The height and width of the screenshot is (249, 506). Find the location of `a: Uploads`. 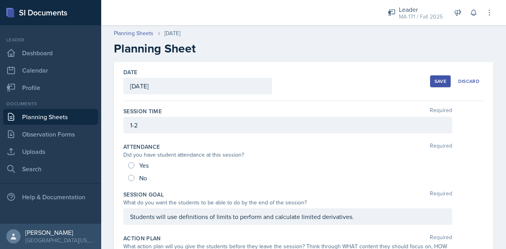

a: Uploads is located at coordinates (51, 152).